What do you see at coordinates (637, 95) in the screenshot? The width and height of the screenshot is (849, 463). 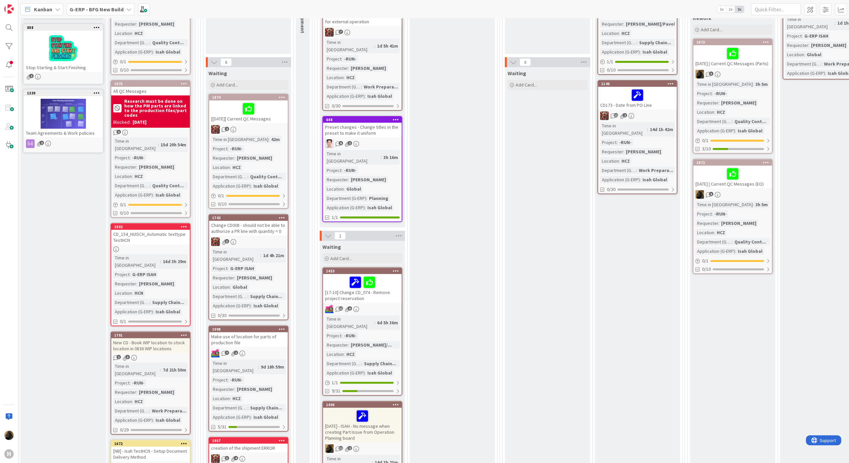 I see `div: 1146CD173 - Date from PO Line` at bounding box center [637, 95].